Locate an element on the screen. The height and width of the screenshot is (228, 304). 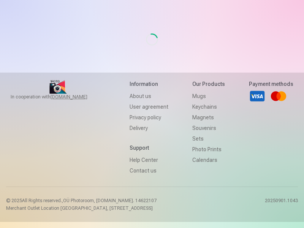
a: Visa is located at coordinates (258, 96).